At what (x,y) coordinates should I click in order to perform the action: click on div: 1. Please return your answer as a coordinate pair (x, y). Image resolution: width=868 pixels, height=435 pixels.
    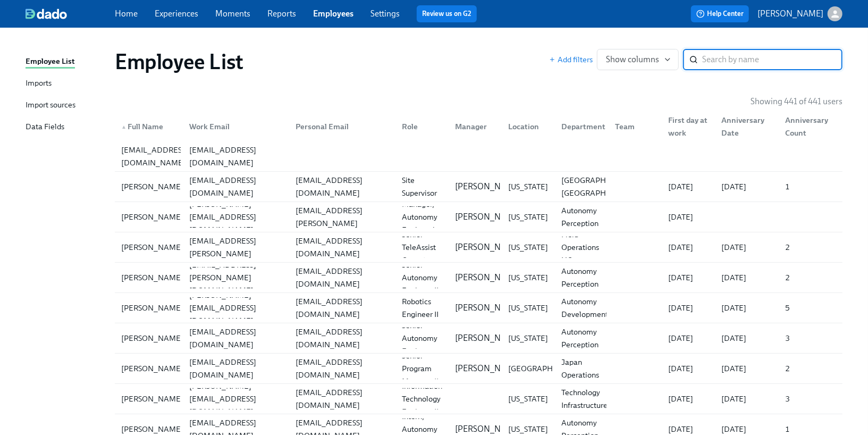
    Looking at the image, I should click on (811, 187).